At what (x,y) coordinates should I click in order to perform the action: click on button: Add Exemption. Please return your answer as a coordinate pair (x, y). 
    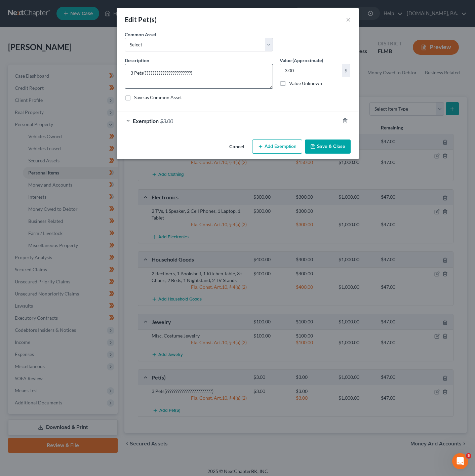
    Looking at the image, I should click on (277, 147).